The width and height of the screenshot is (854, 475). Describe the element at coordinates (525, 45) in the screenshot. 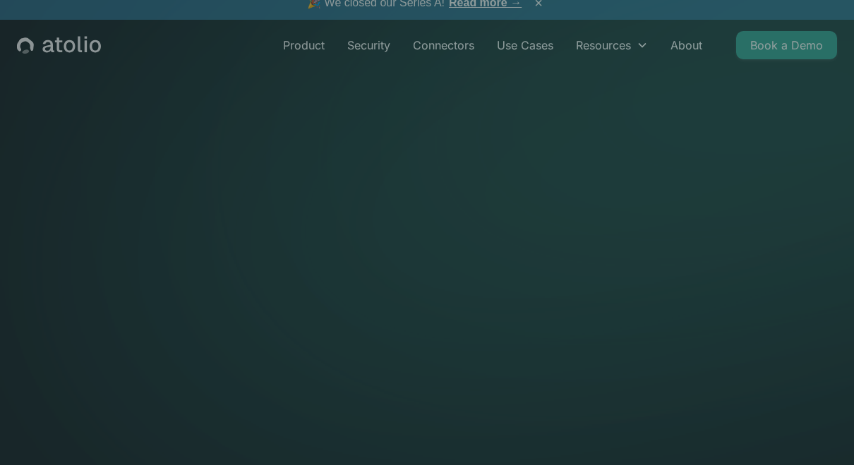

I see `a: Use Cases` at that location.